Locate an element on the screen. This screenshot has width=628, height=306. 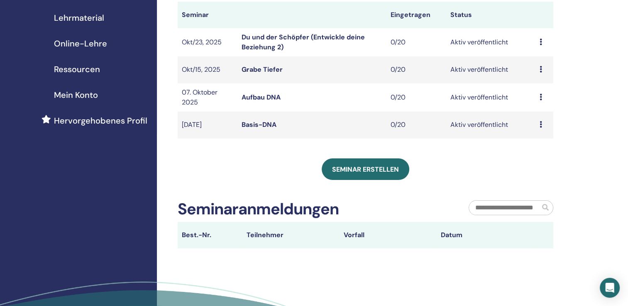
span: Seminar erstellen is located at coordinates (365, 169).